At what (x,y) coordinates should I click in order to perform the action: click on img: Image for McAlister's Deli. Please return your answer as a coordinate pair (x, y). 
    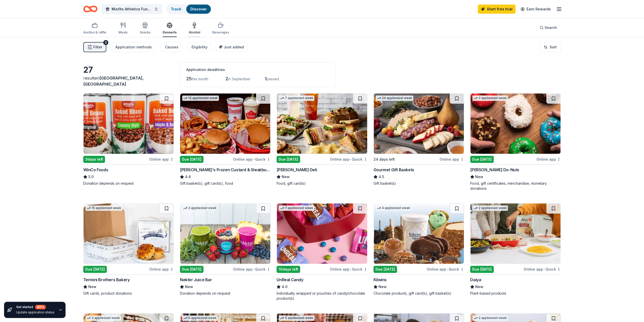
    Looking at the image, I should click on (322, 124).